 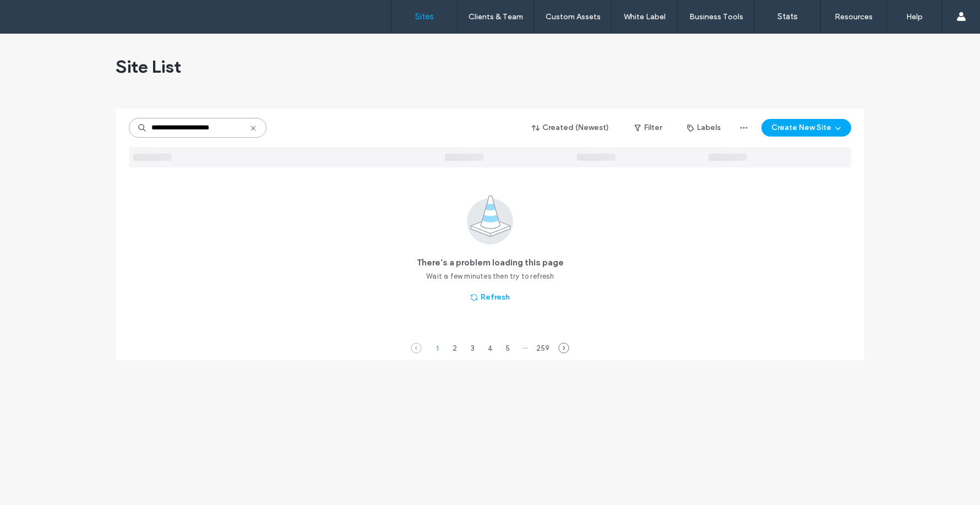 What do you see at coordinates (490, 277) in the screenshot?
I see `span: Wait a few minutes then try to refresh` at bounding box center [490, 277].